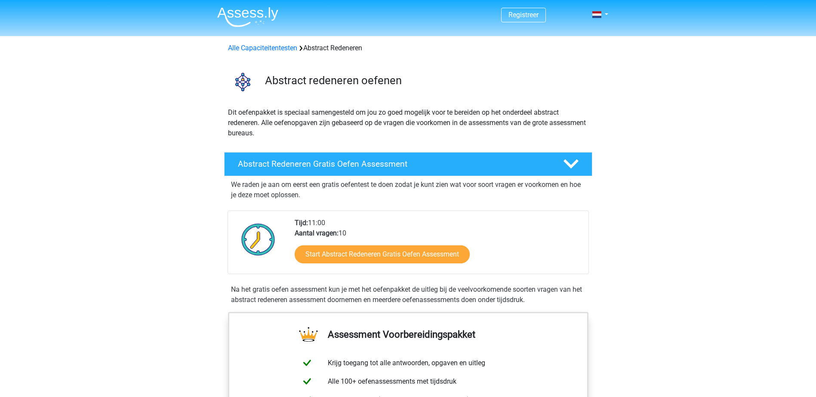  What do you see at coordinates (425, 80) in the screenshot?
I see `h3: Abstract redeneren oefenen` at bounding box center [425, 80].